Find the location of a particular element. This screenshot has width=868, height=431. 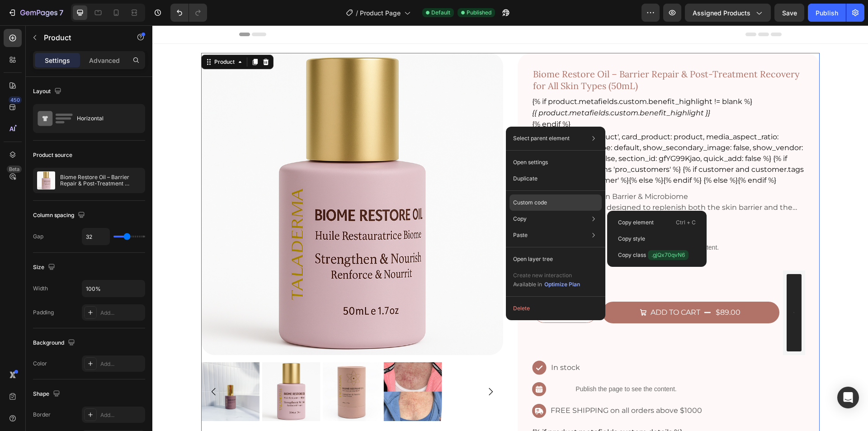

button: Show more is located at coordinates (516, 197).